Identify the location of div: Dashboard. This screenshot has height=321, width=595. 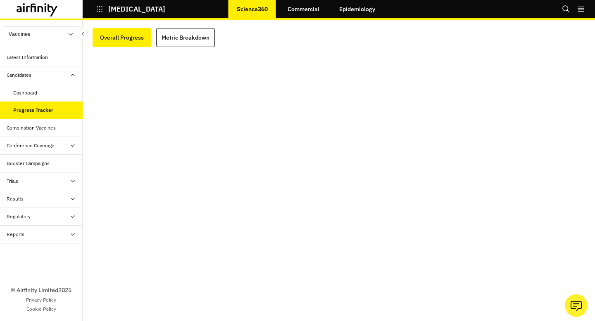
(25, 93).